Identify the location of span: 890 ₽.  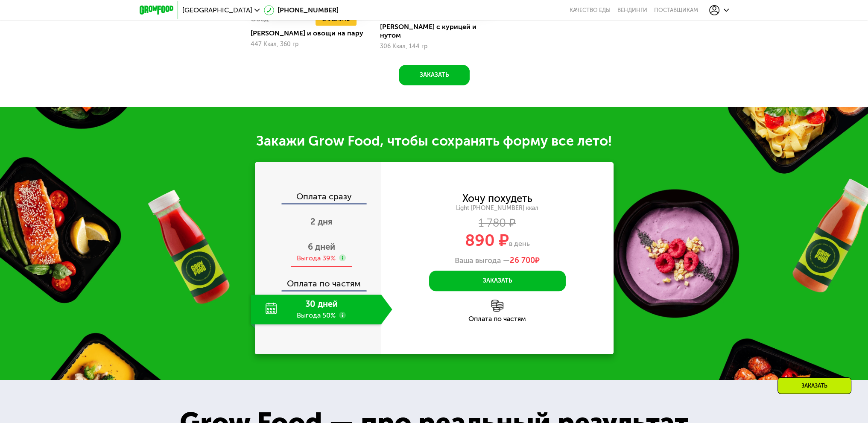
(487, 240).